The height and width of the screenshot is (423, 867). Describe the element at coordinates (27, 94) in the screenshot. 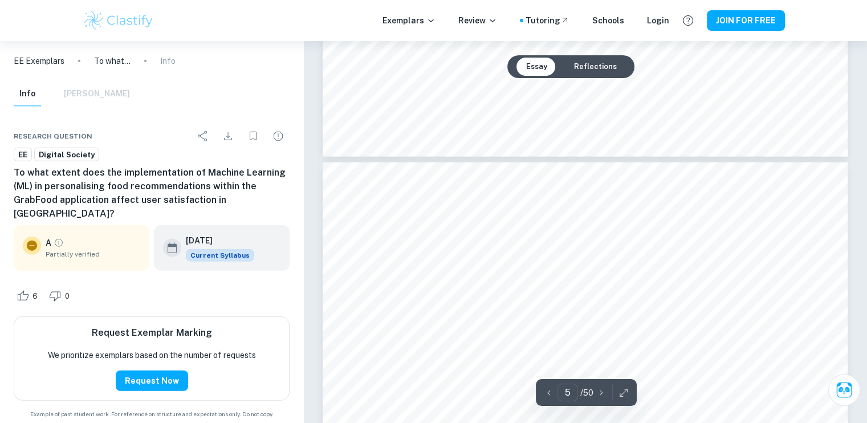

I see `button: Info` at that location.